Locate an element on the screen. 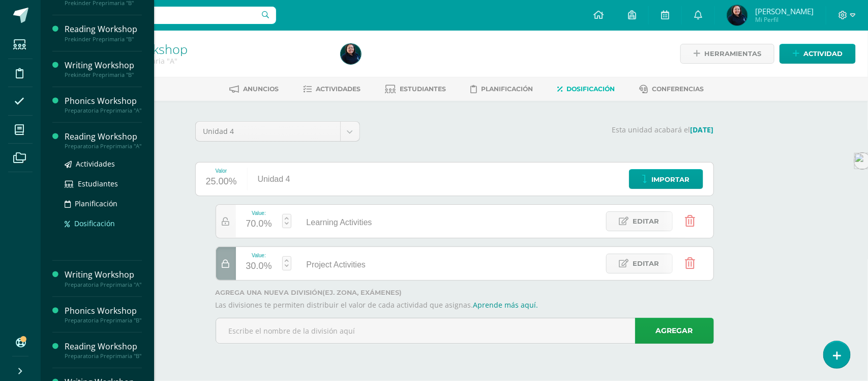  a: Phonics WorkshopPreparatoria Preprimaria "A" is located at coordinates (104, 104).